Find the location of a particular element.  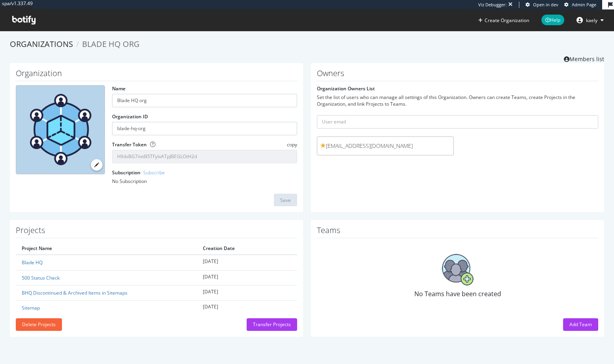

h1: Organization is located at coordinates (156, 75).